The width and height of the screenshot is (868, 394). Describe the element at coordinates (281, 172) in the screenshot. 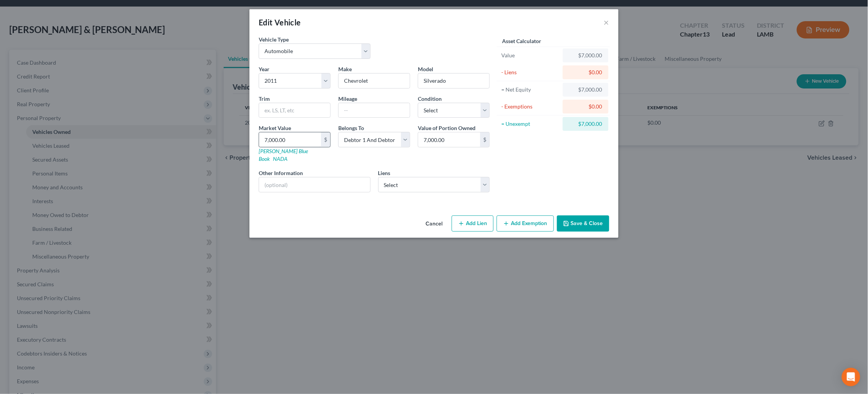

I see `label: Other Information` at that location.